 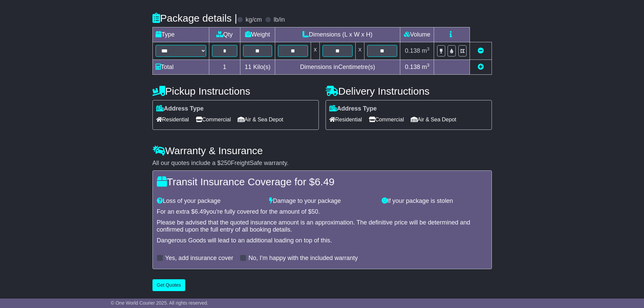 What do you see at coordinates (322, 226) in the screenshot?
I see `div: Please be advised that the quoted insurance amount is an approximation. The definitive price will...` at bounding box center [322, 226].